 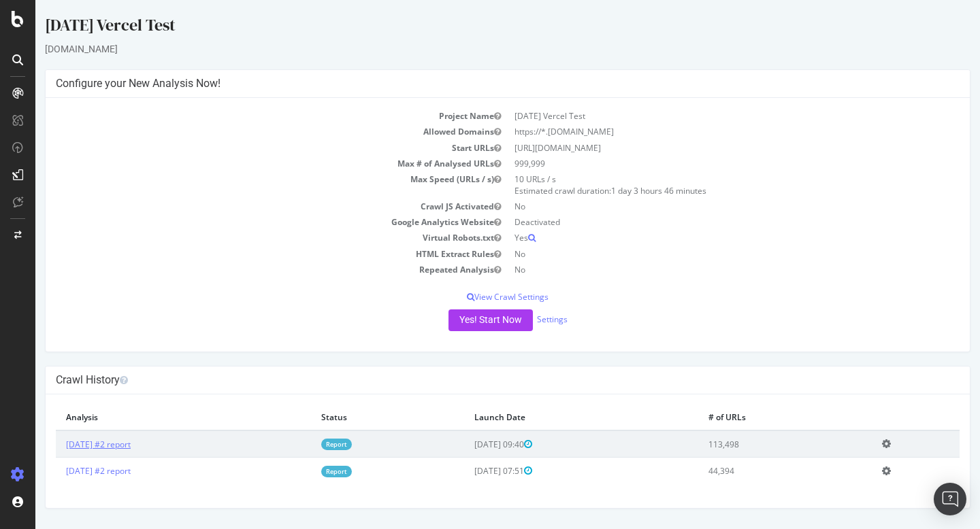 What do you see at coordinates (246, 222) in the screenshot?
I see `td: Google Analytics Website` at bounding box center [246, 222].